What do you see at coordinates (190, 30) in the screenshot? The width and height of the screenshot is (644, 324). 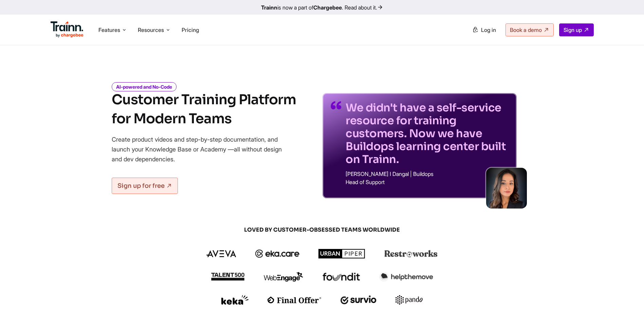 I see `a: Pricing` at bounding box center [190, 30].